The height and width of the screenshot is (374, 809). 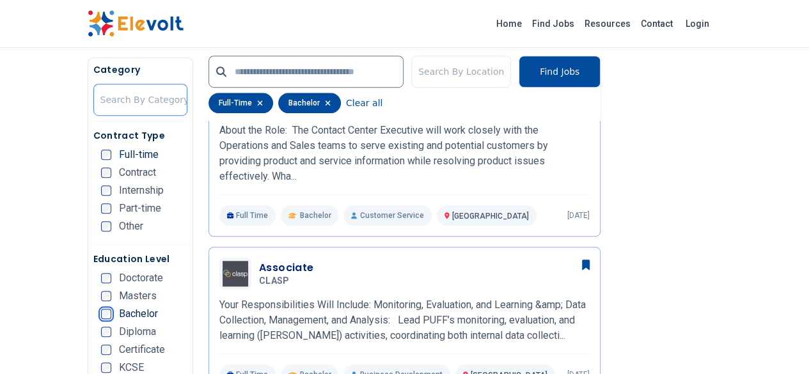 What do you see at coordinates (136, 24) in the screenshot?
I see `img: Elevolt` at bounding box center [136, 24].